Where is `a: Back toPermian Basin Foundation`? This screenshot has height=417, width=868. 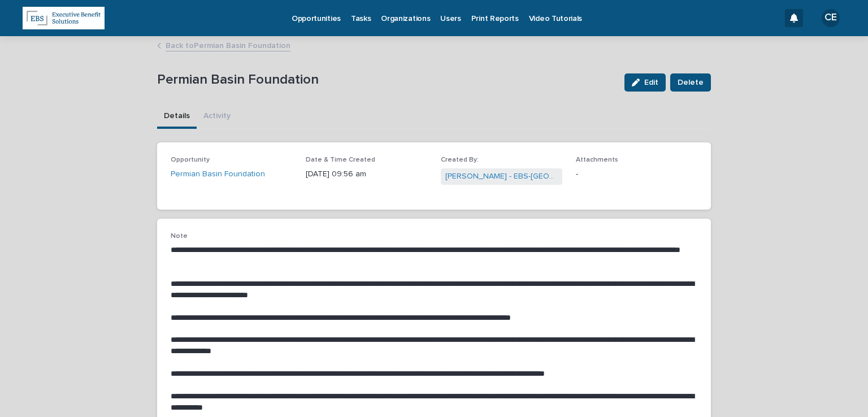 a: Back toPermian Basin Foundation is located at coordinates (228, 45).